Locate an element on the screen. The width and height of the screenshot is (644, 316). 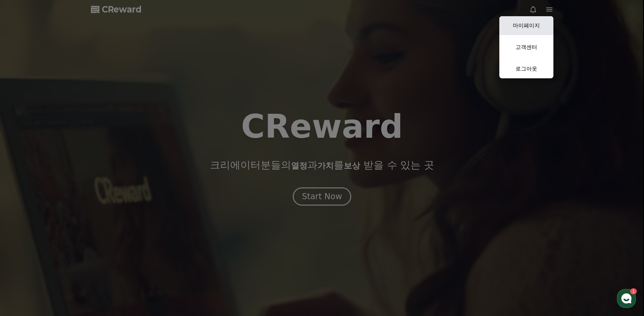
button: 마이페이지 고객센터 로그아웃 is located at coordinates (527, 47).